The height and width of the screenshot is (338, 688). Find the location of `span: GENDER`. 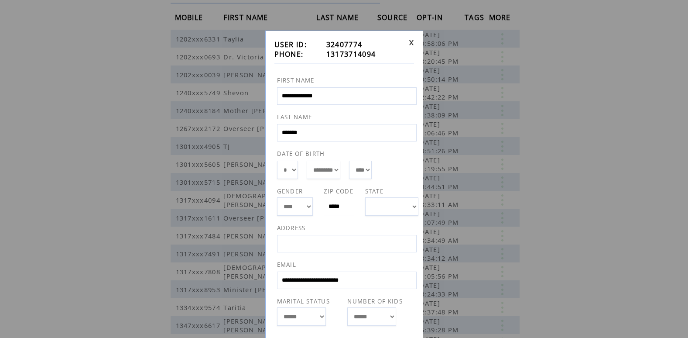

span: GENDER is located at coordinates (290, 191).